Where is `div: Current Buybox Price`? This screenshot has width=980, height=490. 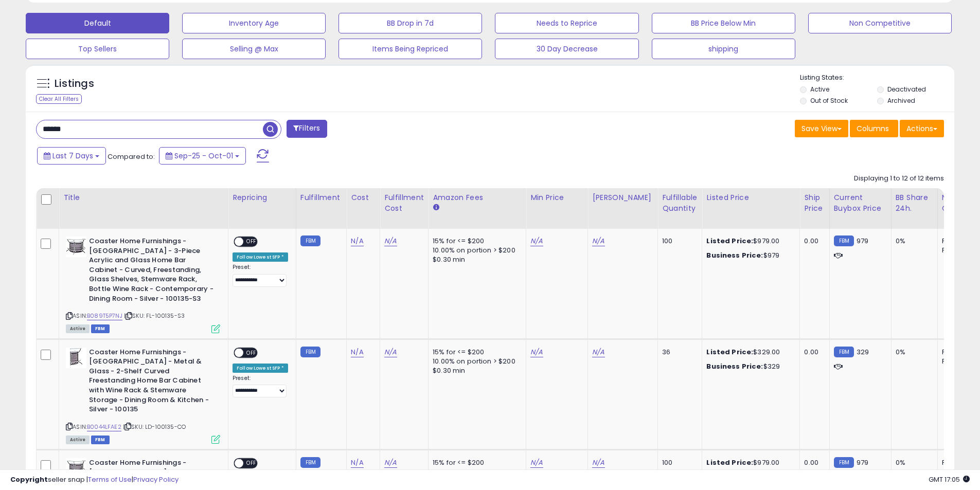 div: Current Buybox Price is located at coordinates (861, 203).